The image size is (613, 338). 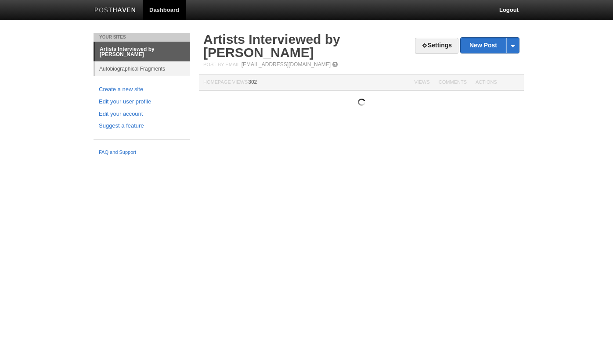 What do you see at coordinates (221, 65) in the screenshot?
I see `span: Post by Email` at bounding box center [221, 65].